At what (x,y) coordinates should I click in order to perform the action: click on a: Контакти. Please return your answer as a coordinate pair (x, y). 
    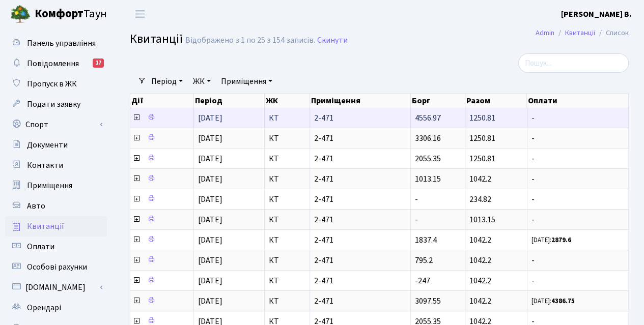
    Looking at the image, I should click on (56, 165).